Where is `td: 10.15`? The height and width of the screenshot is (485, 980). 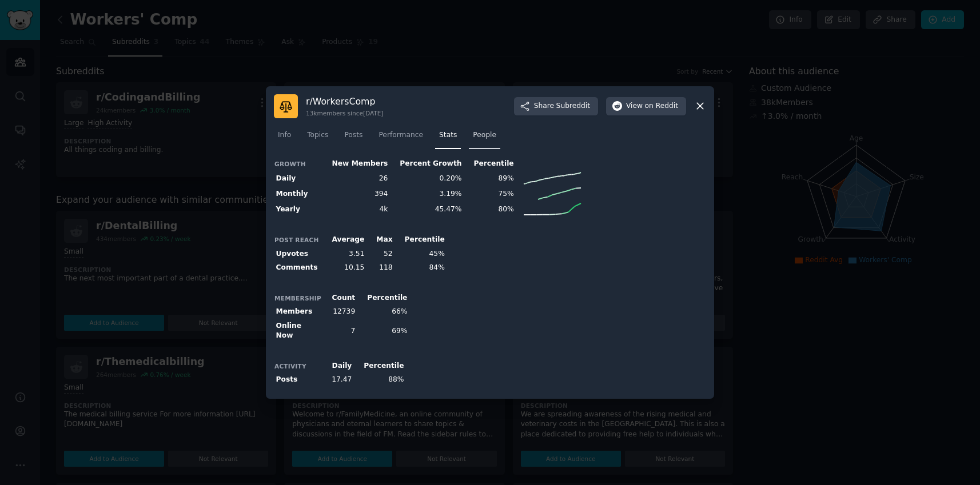 td: 10.15 is located at coordinates (344, 268).